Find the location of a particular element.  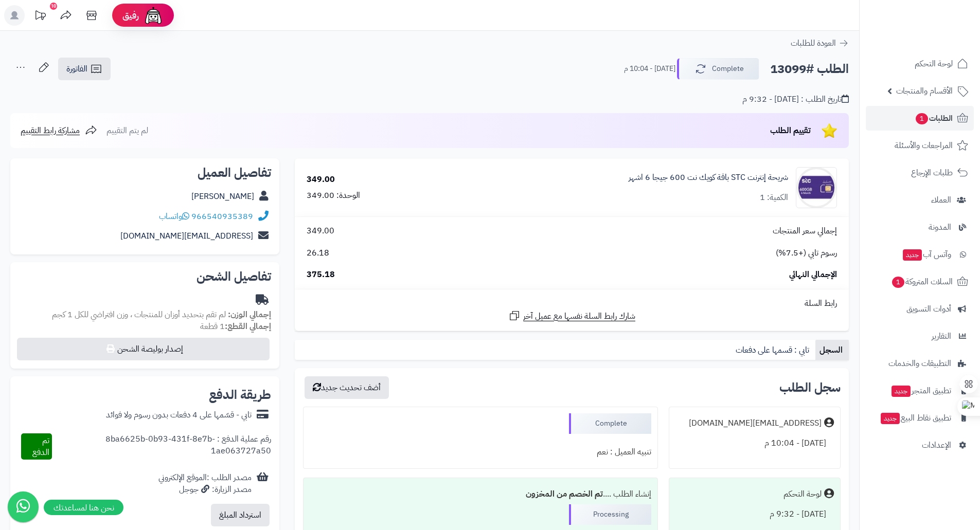

a: طلبات الإرجاع is located at coordinates (920, 173).